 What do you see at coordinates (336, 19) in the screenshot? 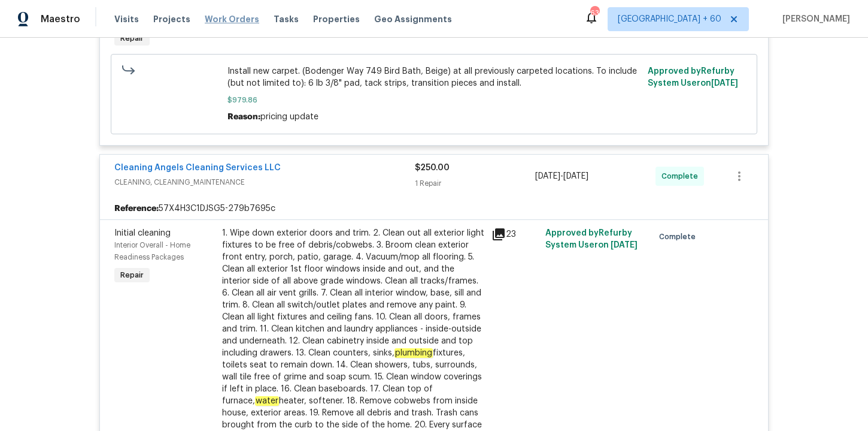
I see `span: Properties` at bounding box center [336, 19].